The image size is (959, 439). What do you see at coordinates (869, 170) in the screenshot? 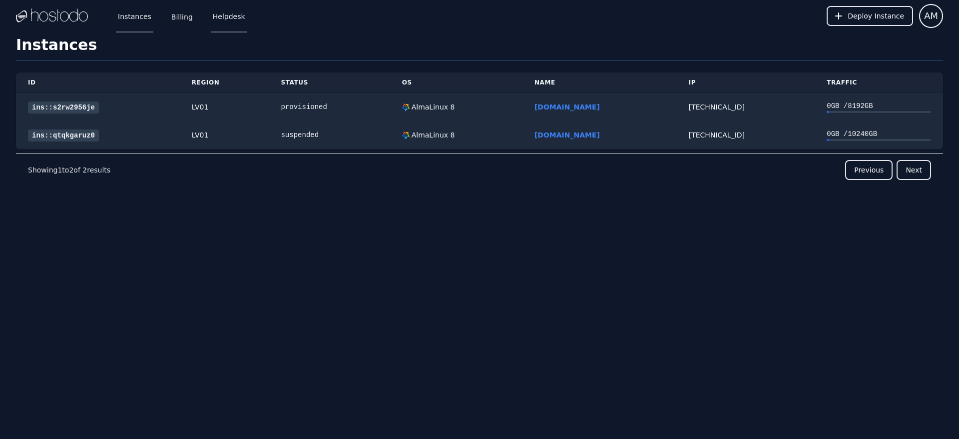
I see `button: Previous` at bounding box center [869, 170].